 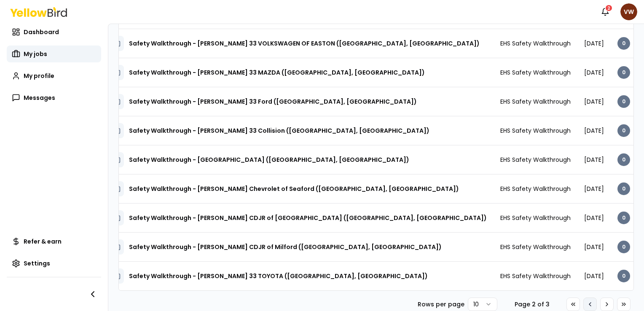 What do you see at coordinates (54, 54) in the screenshot?
I see `a: My jobs` at bounding box center [54, 54].